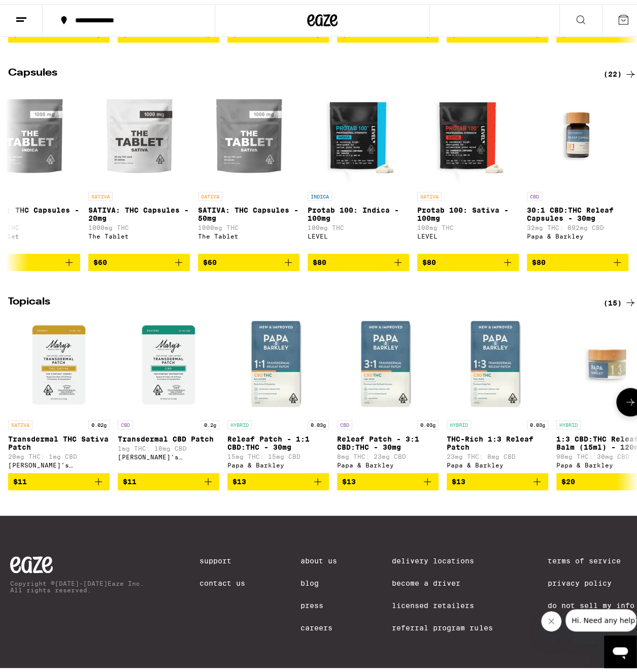 The height and width of the screenshot is (672, 637). What do you see at coordinates (442, 623) in the screenshot?
I see `a: Referral Program Rules` at bounding box center [442, 623].